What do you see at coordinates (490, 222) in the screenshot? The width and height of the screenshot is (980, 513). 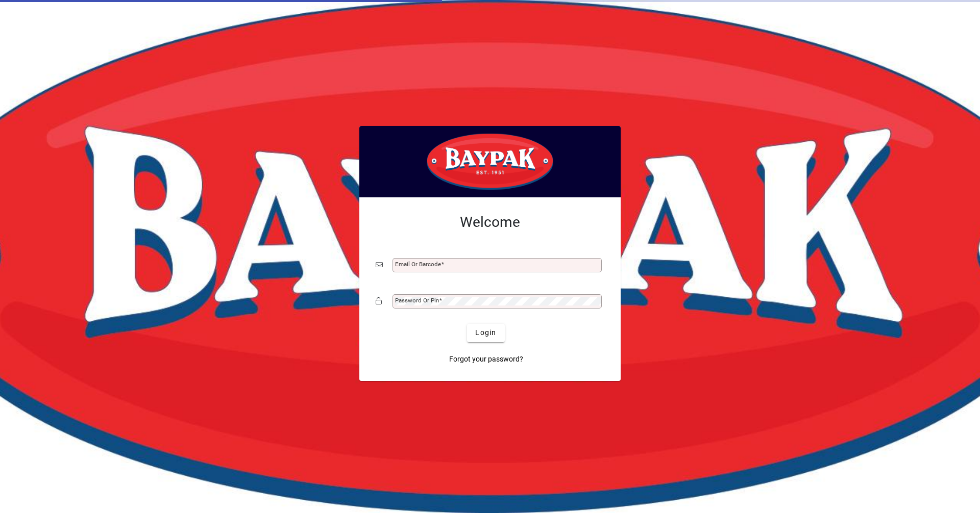 I see `h2: Welcome` at bounding box center [490, 222].